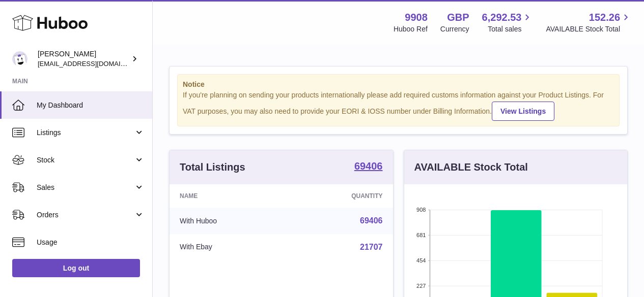 The image size is (644, 297). Describe the element at coordinates (228, 221) in the screenshot. I see `td: With Huboo` at that location.